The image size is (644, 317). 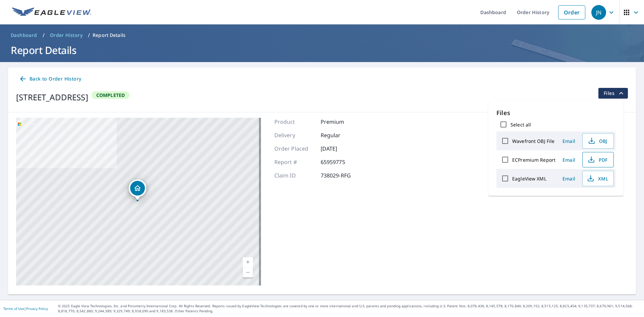 What do you see at coordinates (341, 135) in the screenshot?
I see `p: Regular` at bounding box center [341, 135].